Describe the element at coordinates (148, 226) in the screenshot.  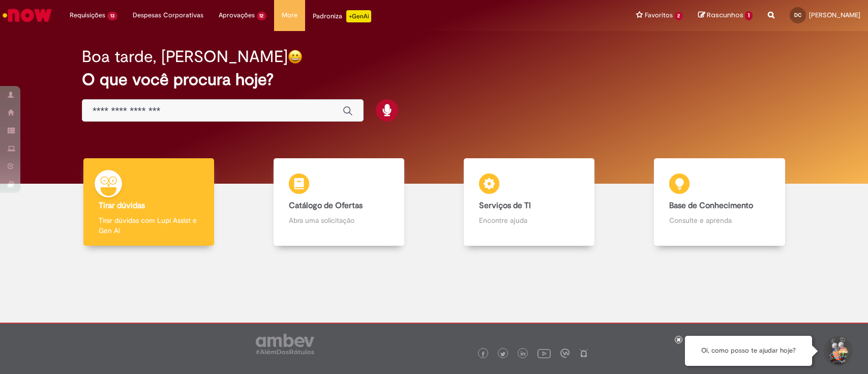
I see `p: Tirar dúvidas com Lupi Assist e Gen Ai` at that location.